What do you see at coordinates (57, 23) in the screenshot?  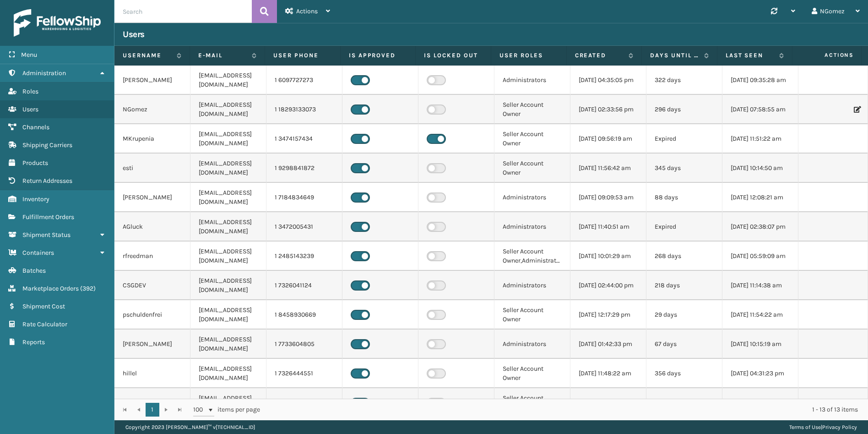 I see `img: logo` at bounding box center [57, 23].